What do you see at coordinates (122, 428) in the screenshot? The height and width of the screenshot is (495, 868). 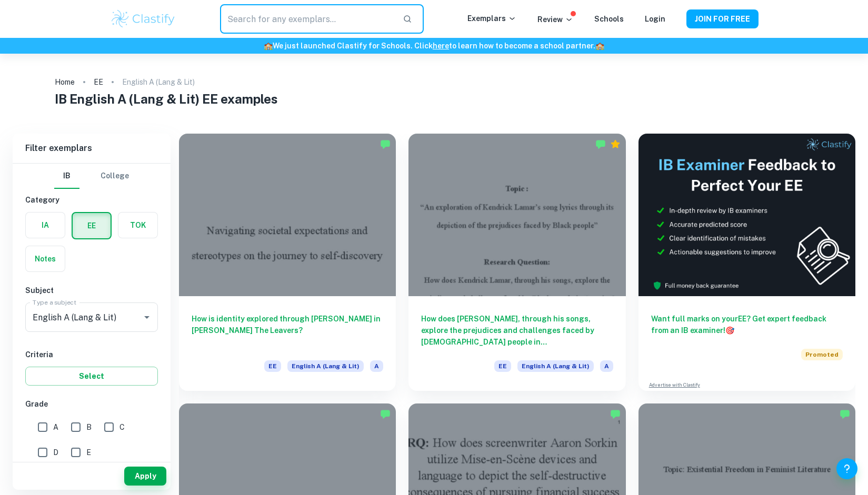 I see `span: C` at bounding box center [122, 428].